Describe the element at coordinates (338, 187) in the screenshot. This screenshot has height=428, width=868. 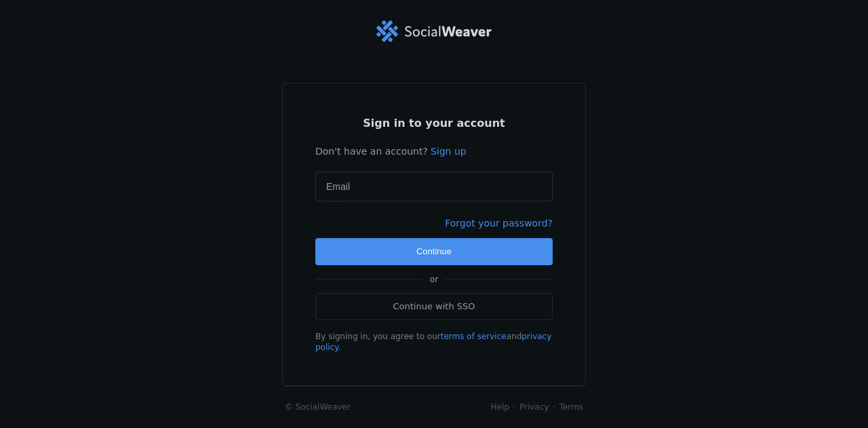
I see `mat-label: Email` at that location.